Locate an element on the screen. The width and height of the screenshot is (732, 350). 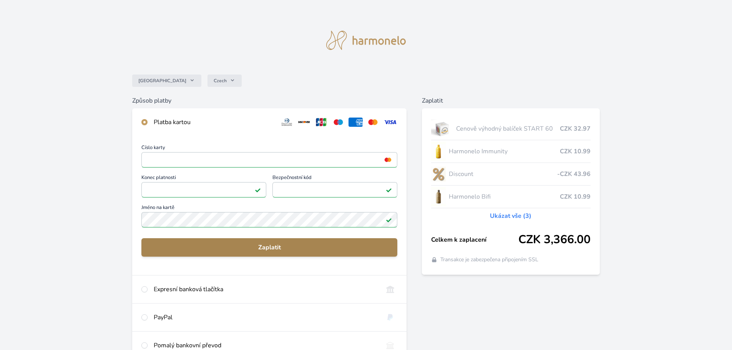
button: Zaplatit is located at coordinates (269, 247).